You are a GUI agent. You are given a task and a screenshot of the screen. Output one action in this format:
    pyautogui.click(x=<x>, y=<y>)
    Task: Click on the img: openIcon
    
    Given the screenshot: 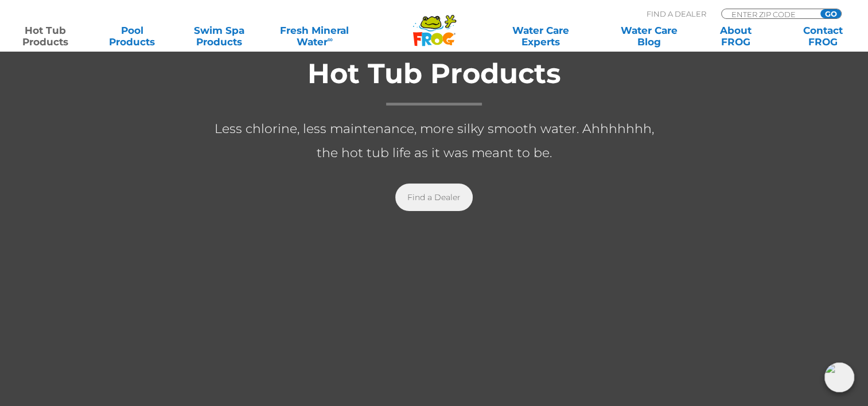 What is the action you would take?
    pyautogui.click(x=840, y=378)
    